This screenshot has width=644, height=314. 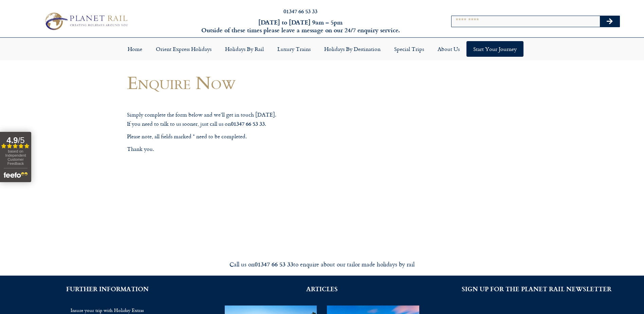 What do you see at coordinates (294, 49) in the screenshot?
I see `a: Luxury Trains` at bounding box center [294, 49].